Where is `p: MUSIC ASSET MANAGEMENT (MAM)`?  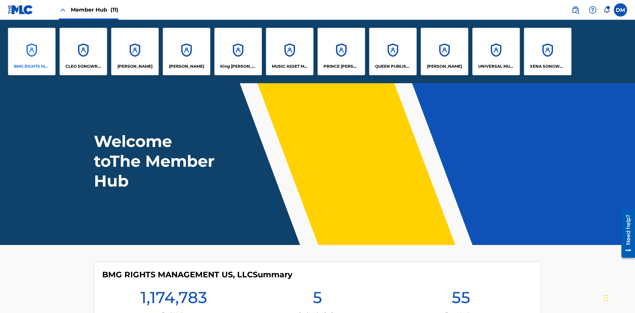
p: MUSIC ASSET MANAGEMENT (MAM) is located at coordinates (290, 66).